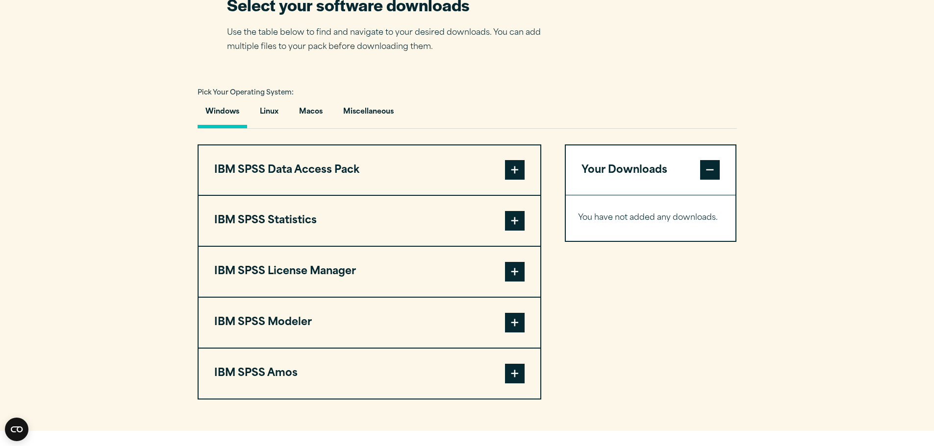 The height and width of the screenshot is (446, 934). Describe the element at coordinates (369, 323) in the screenshot. I see `button: IBM SPSS Modeler` at that location.